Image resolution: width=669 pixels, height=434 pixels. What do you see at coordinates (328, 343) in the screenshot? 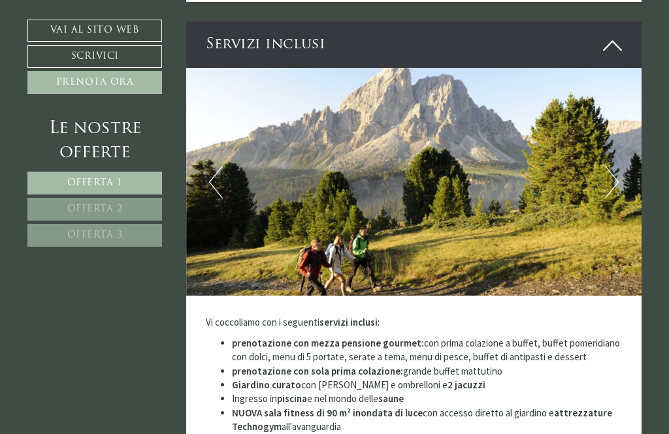
I see `strong: prenotazione con mezza pensione gourmet:` at bounding box center [328, 343].